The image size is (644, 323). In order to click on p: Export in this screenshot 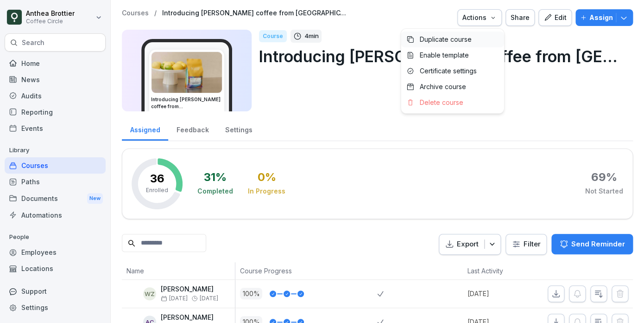, I will do `click(468, 244)`.